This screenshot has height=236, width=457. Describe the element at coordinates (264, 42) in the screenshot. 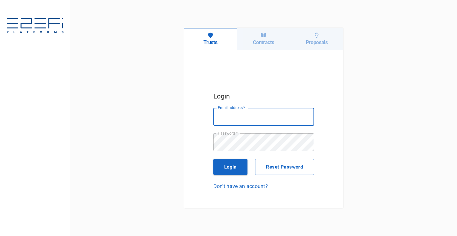

I see `h6: Contracts` at that location.